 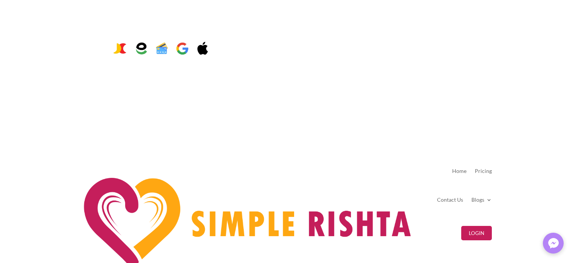 What do you see at coordinates (120, 48) in the screenshot?
I see `img: JazzCash-icon` at bounding box center [120, 48].